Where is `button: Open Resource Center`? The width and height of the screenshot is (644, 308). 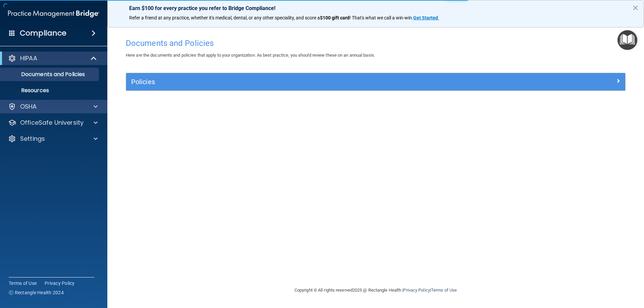 button: Open Resource Center is located at coordinates (627, 40).